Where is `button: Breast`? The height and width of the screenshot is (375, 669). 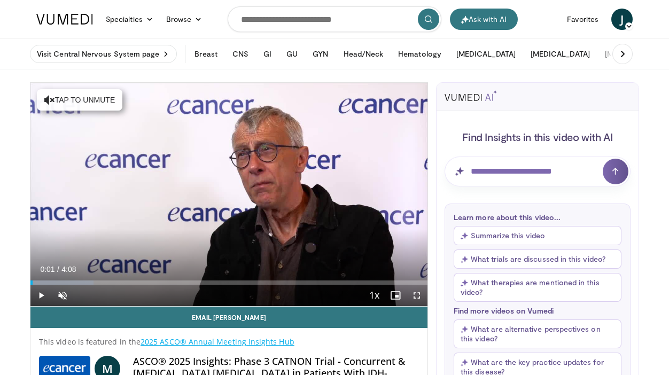
button: Breast is located at coordinates (206, 54).